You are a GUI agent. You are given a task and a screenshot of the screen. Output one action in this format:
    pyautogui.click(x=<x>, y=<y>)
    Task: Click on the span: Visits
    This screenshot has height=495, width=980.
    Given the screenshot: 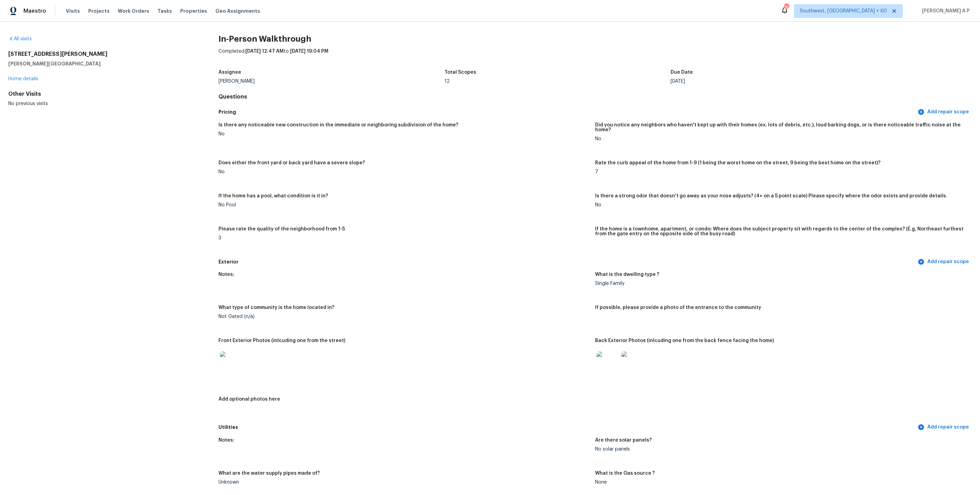 What is the action you would take?
    pyautogui.click(x=73, y=11)
    